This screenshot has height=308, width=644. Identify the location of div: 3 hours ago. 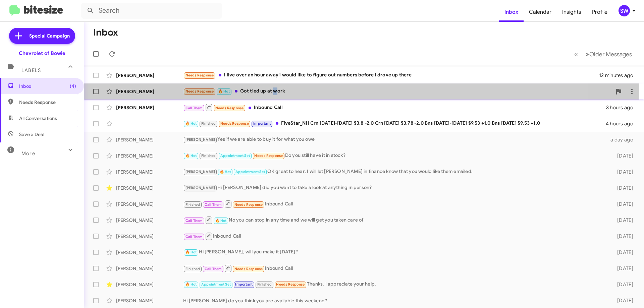
(622, 108).